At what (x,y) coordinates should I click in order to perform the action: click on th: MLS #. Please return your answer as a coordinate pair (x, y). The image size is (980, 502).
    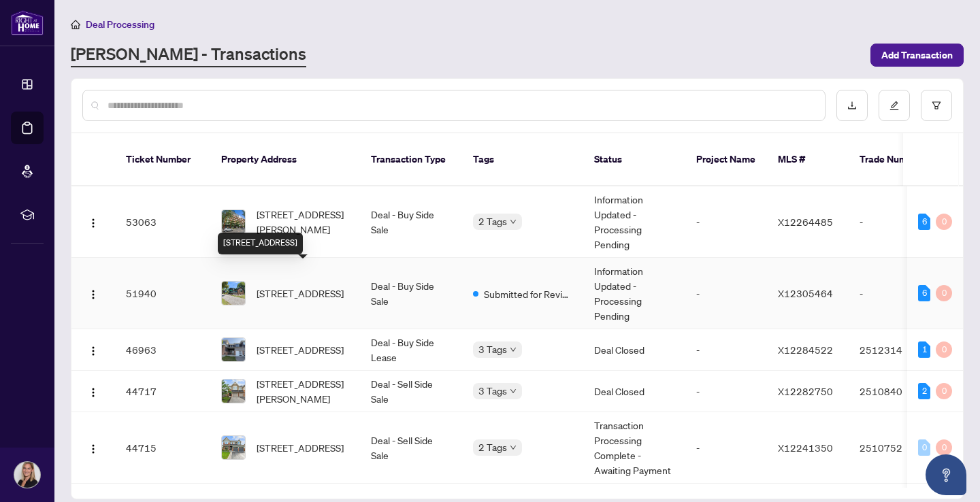
    Looking at the image, I should click on (808, 160).